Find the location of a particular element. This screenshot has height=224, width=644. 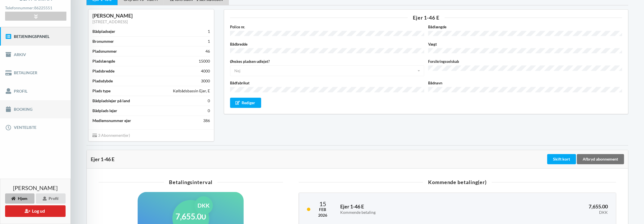

h3: Ejer 1-46 E is located at coordinates (409, 209).